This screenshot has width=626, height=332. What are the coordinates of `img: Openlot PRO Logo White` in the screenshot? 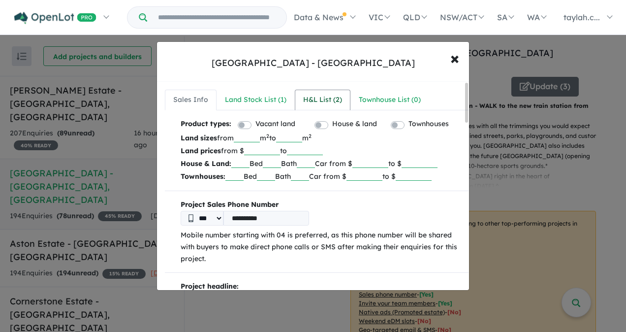 It's located at (55, 18).